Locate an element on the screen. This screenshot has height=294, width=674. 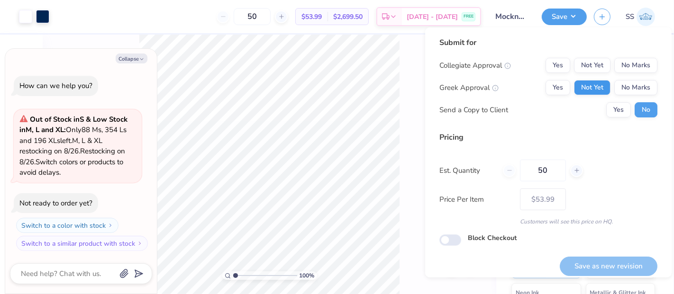
button: Switch to a similar product with stock is located at coordinates (82, 244).